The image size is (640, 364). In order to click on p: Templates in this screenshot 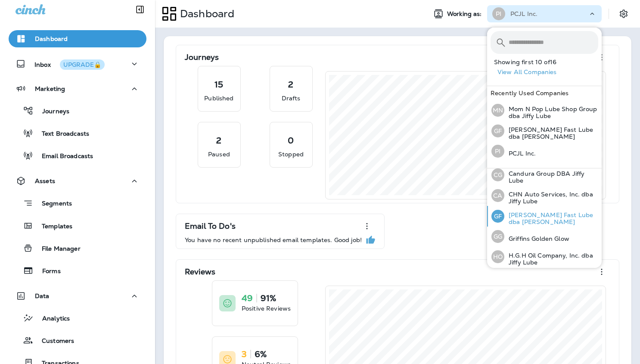, I will do `click(53, 226)`.